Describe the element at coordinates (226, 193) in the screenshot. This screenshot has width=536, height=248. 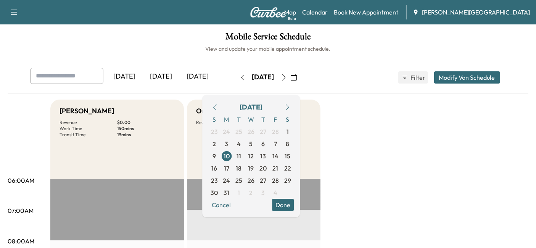
I see `span: 31` at that location.